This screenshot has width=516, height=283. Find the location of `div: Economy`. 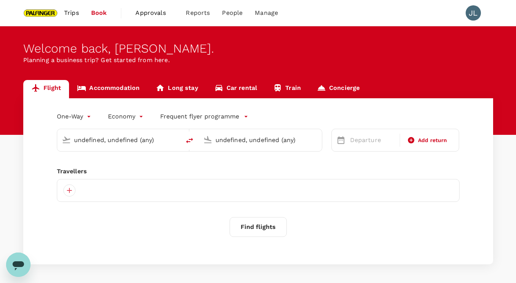

div: Economy is located at coordinates (126, 117).